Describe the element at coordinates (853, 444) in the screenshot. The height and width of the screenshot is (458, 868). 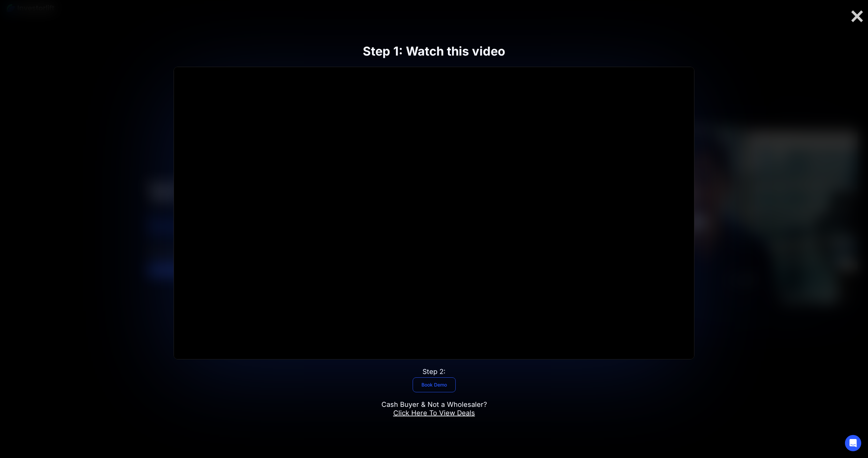
I see `div: Open Intercom Messenger` at that location.